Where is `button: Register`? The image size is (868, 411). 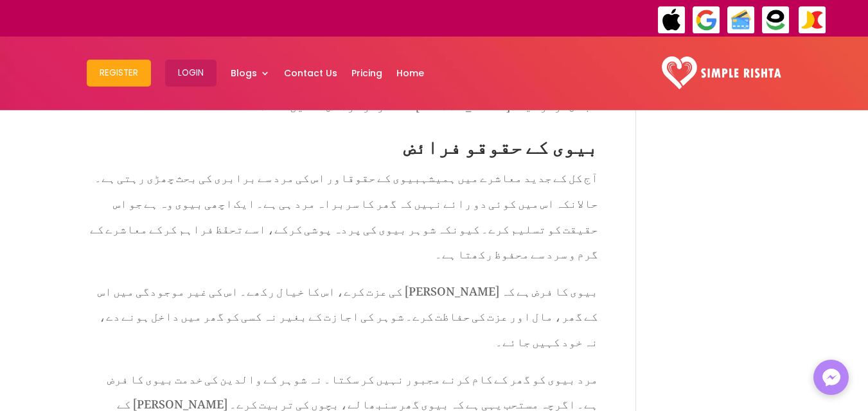
button: Register is located at coordinates (118, 73).